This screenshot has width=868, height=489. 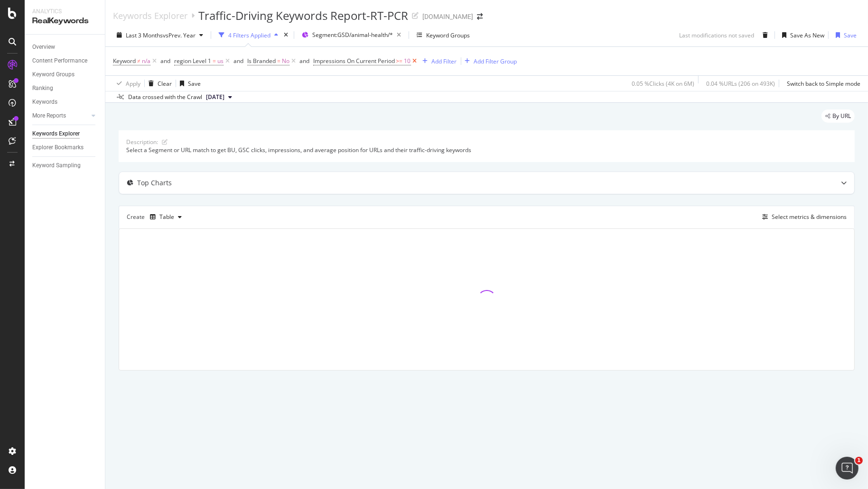 What do you see at coordinates (444, 61) in the screenshot?
I see `div: Add Filter` at bounding box center [444, 61].